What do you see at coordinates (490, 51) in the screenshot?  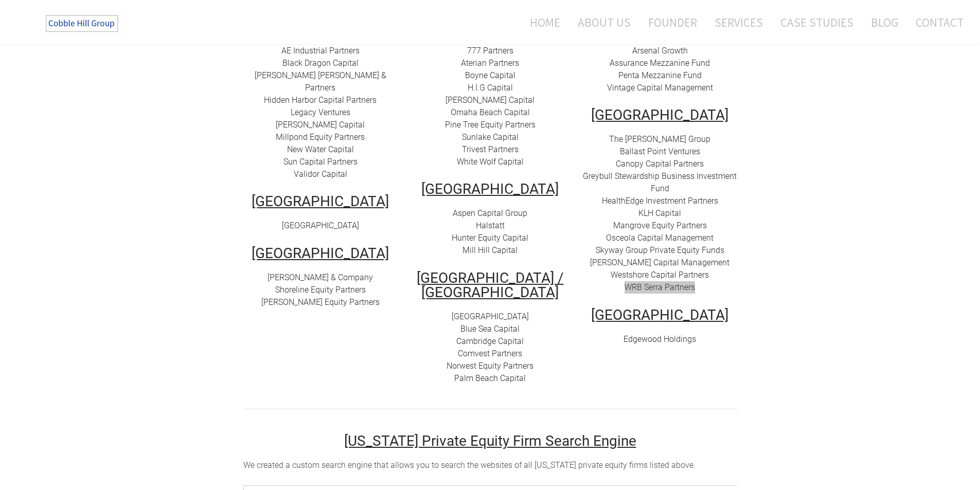 I see `font: 777 Partners` at bounding box center [490, 51].